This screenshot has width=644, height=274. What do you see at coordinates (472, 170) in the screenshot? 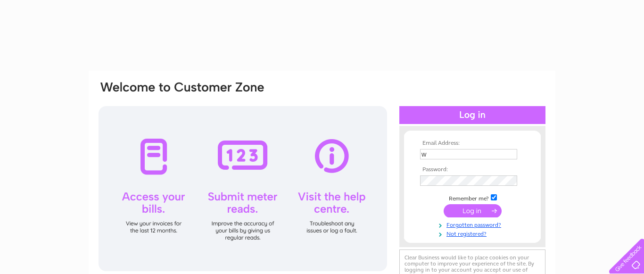
I see `th: Password:` at bounding box center [472, 170].